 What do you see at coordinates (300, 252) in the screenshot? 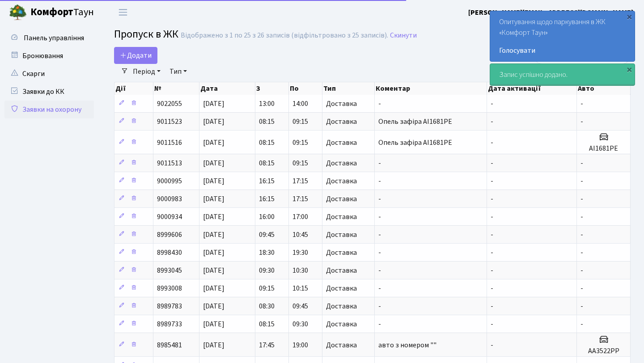
I see `span: 19:30` at bounding box center [300, 252].